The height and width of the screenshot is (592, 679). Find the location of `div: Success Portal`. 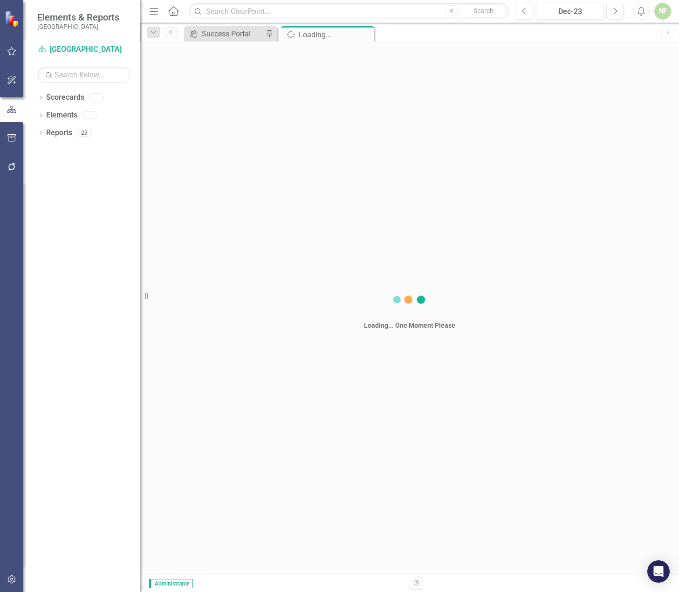

div: Success Portal is located at coordinates (233, 34).